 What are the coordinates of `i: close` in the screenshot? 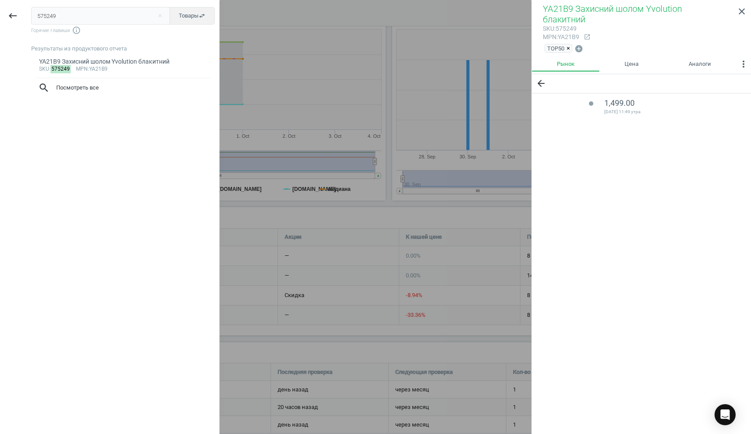 It's located at (742, 11).